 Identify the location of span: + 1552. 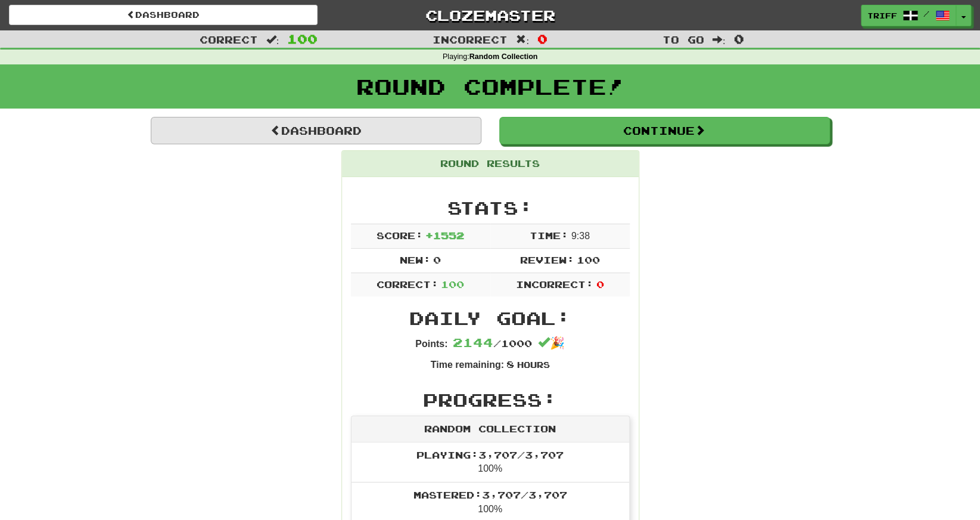
(445, 235).